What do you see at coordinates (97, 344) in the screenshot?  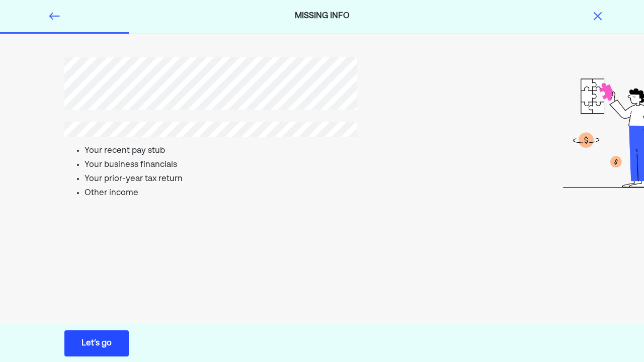 I see `button: Let’s go` at bounding box center [97, 344].